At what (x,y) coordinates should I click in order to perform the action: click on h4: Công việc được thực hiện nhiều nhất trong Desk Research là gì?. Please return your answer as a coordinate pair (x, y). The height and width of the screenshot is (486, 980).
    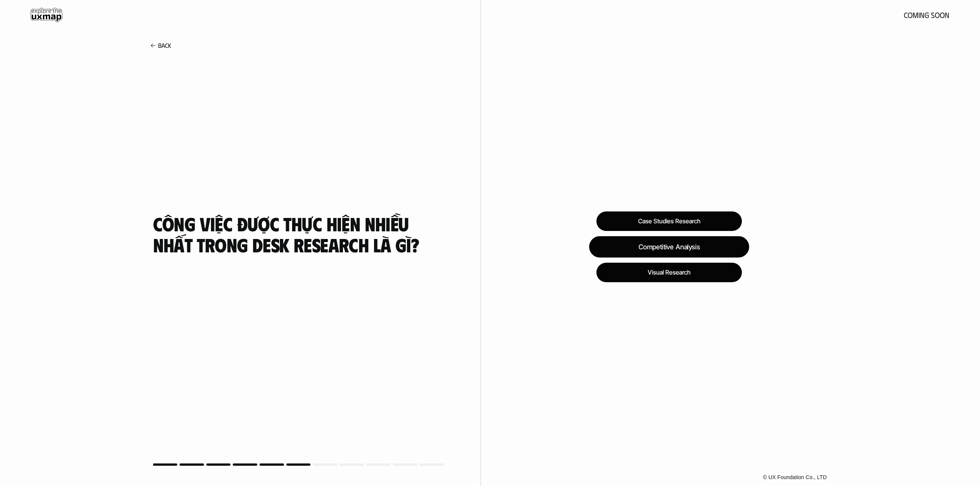
    Looking at the image, I should click on (302, 234).